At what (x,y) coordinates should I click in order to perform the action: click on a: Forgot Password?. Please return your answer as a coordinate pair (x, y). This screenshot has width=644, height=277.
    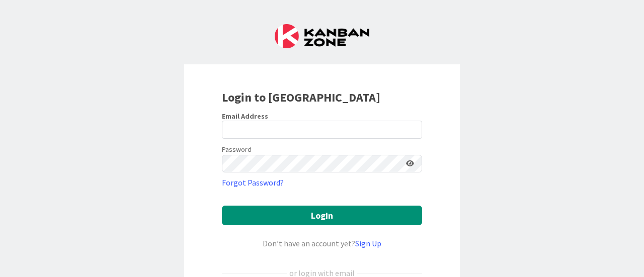
    Looking at the image, I should click on (253, 183).